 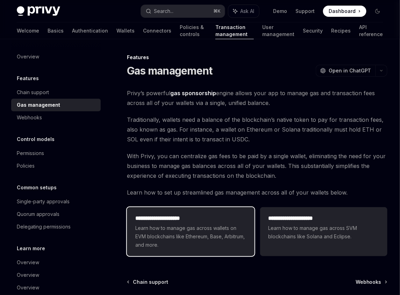 I want to click on a: Policies & controls, so click(x=193, y=31).